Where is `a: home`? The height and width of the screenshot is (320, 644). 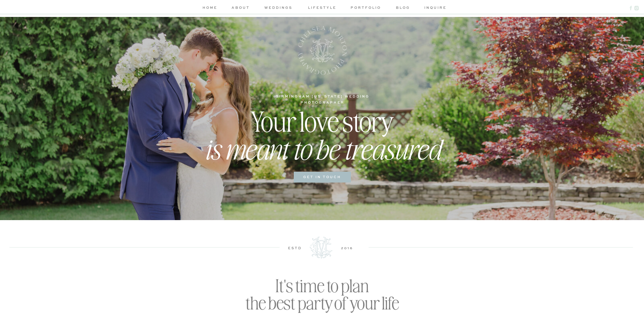 a: home is located at coordinates (210, 8).